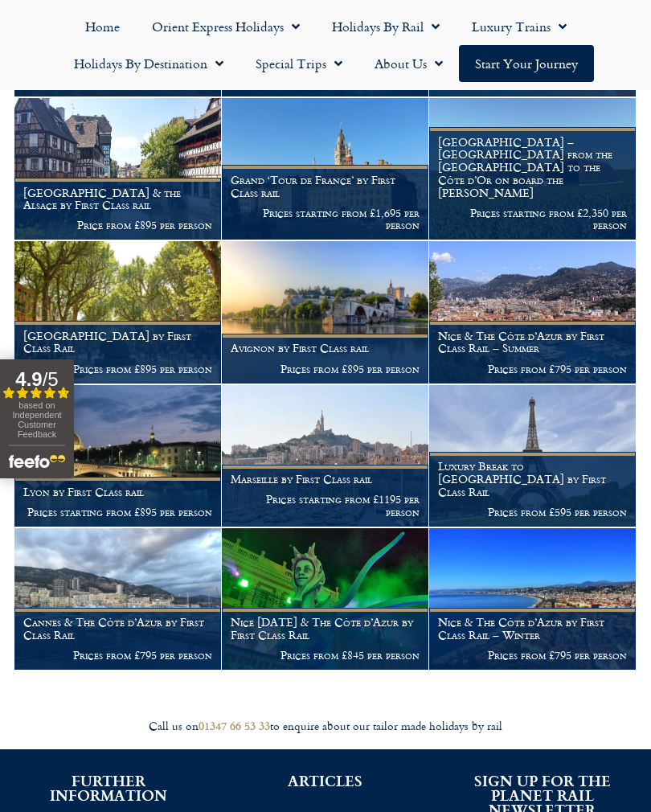 This screenshot has height=812, width=651. Describe the element at coordinates (325, 506) in the screenshot. I see `p: Prices starting from £1195 per person` at that location.